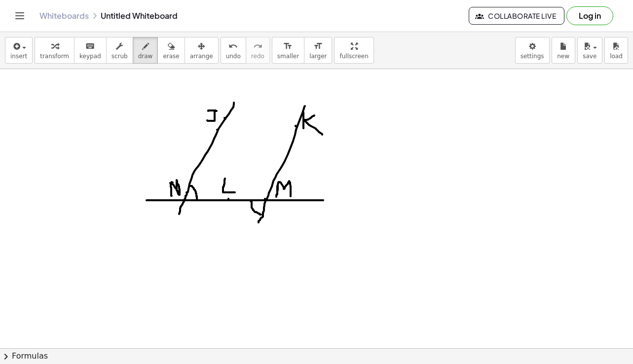 Image resolution: width=633 pixels, height=364 pixels. I want to click on button: fullscreen, so click(354, 50).